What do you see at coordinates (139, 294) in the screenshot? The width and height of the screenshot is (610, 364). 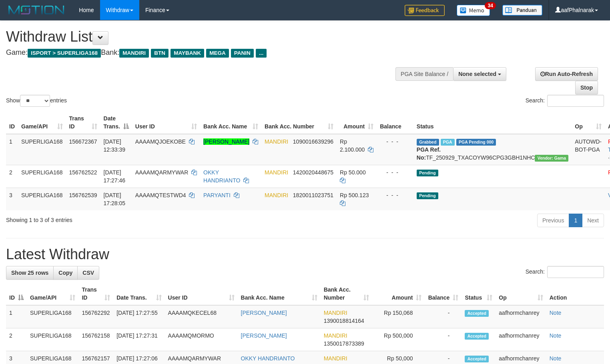 I see `th: Date Trans.: activate to sort column ascending` at bounding box center [139, 294].